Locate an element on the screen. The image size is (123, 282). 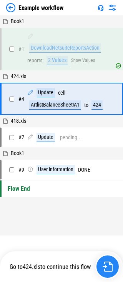
div: 2 Values is located at coordinates (57, 60).